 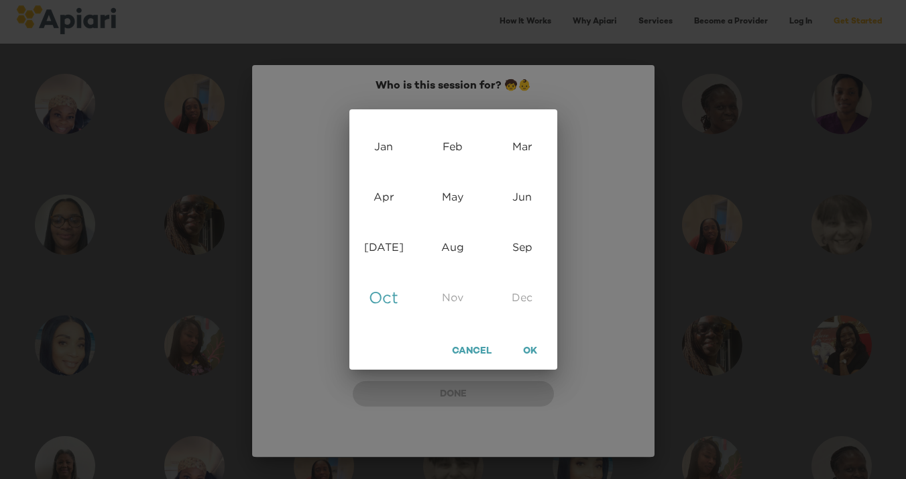 I want to click on span: Cancel, so click(x=471, y=351).